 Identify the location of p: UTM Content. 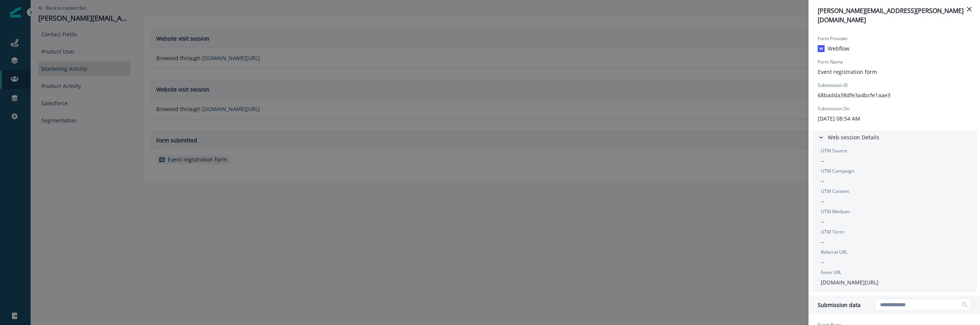
(835, 191).